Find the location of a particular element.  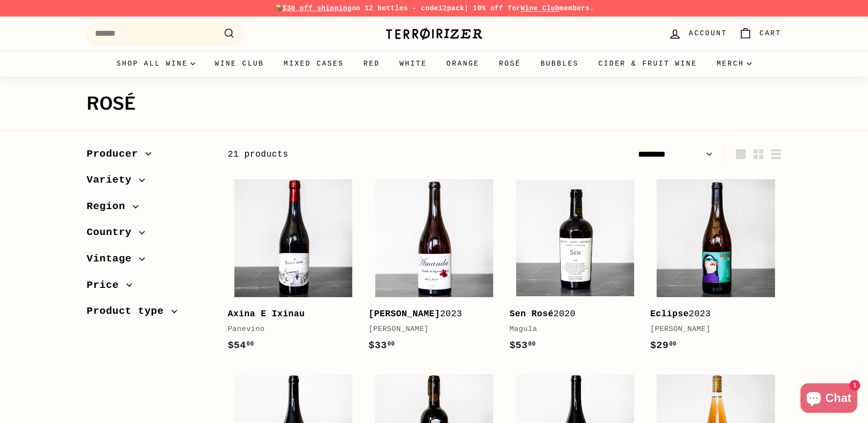

a: Bubbles is located at coordinates (560, 64).